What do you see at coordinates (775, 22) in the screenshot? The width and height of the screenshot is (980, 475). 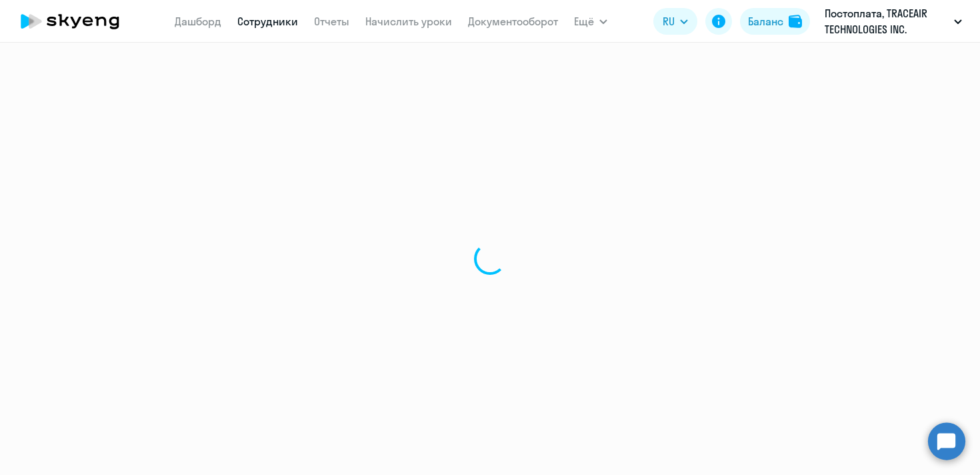 I see `button: Балансbalance` at bounding box center [775, 22].